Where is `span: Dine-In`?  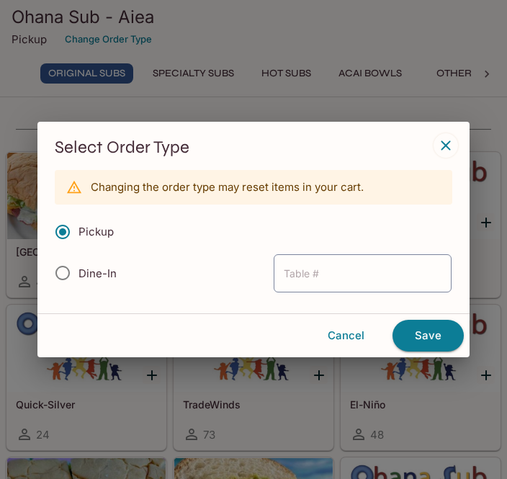
span: Dine-In is located at coordinates (97, 273).